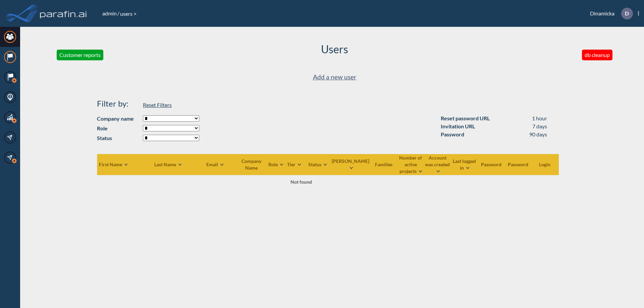 Image resolution: width=644 pixels, height=308 pixels. What do you see at coordinates (545, 164) in the screenshot?
I see `th: Login` at bounding box center [545, 164].